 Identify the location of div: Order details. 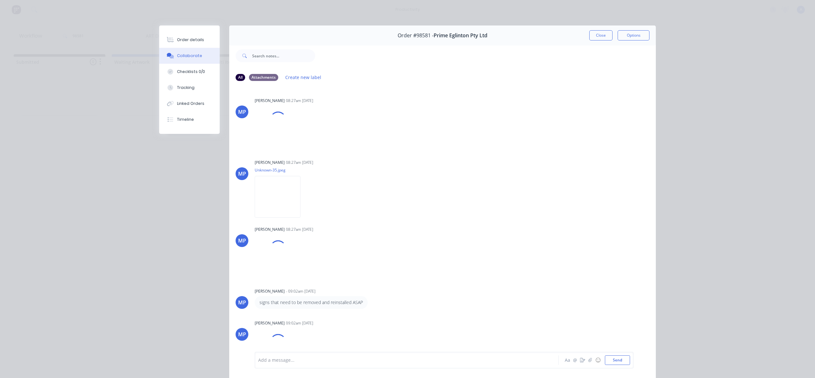
(190, 40).